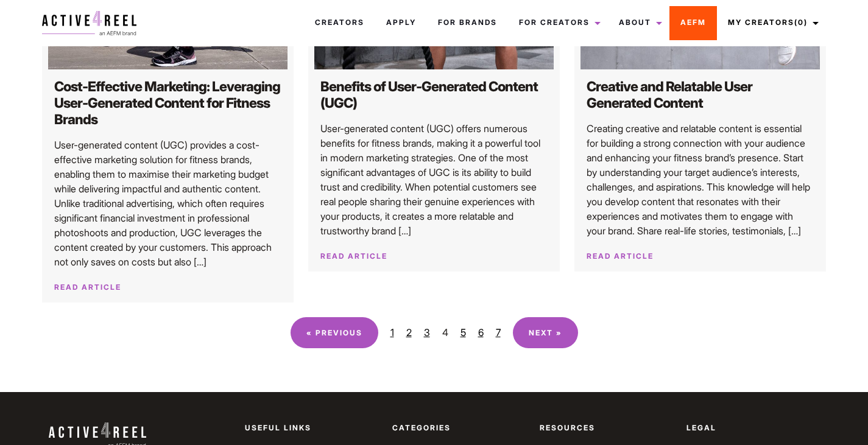 This screenshot has width=868, height=445. I want to click on p: Legal, so click(753, 427).